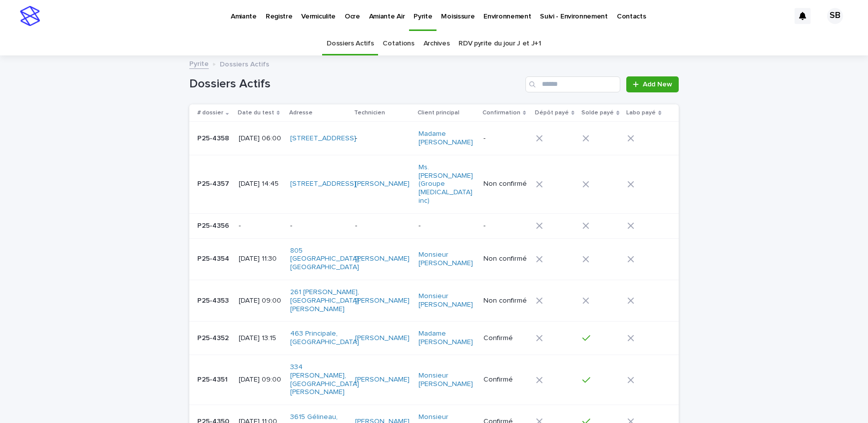 This screenshot has height=423, width=868. Describe the element at coordinates (552, 113) in the screenshot. I see `p: Dépôt payé` at that location.